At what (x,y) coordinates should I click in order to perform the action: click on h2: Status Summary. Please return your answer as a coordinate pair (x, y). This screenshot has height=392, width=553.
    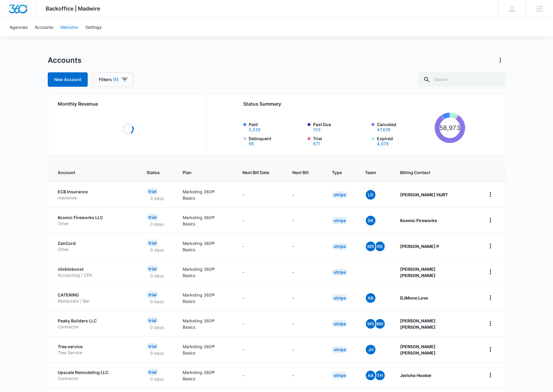
    Looking at the image, I should click on (354, 104).